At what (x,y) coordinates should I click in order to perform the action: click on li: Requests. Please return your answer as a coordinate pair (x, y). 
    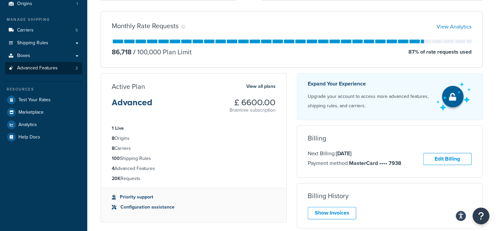
    Looking at the image, I should click on (194, 179).